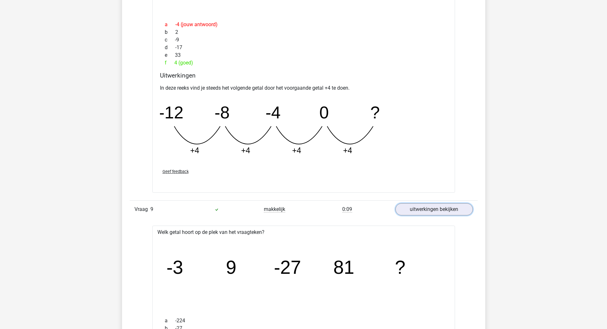 This screenshot has height=329, width=607. Describe the element at coordinates (304, 55) in the screenshot. I see `div: 33` at that location.